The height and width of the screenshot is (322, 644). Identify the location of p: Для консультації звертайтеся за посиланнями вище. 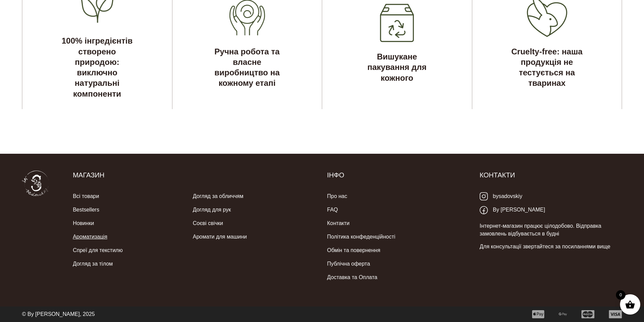
(551, 247).